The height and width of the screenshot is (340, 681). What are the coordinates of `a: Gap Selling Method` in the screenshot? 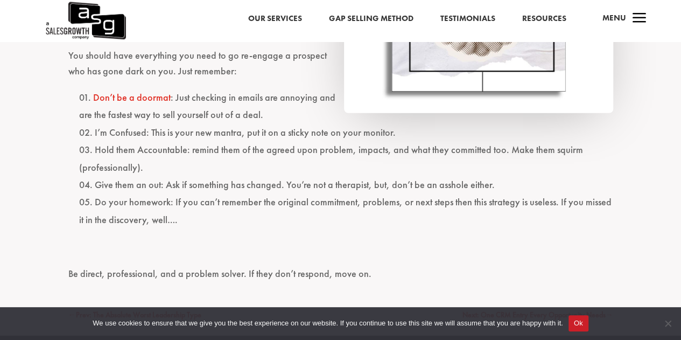 It's located at (370, 19).